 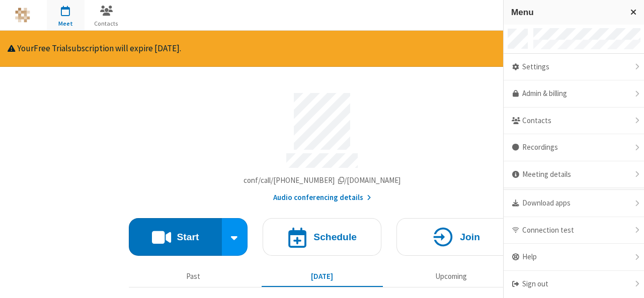 I want to click on button: Past, so click(x=193, y=277).